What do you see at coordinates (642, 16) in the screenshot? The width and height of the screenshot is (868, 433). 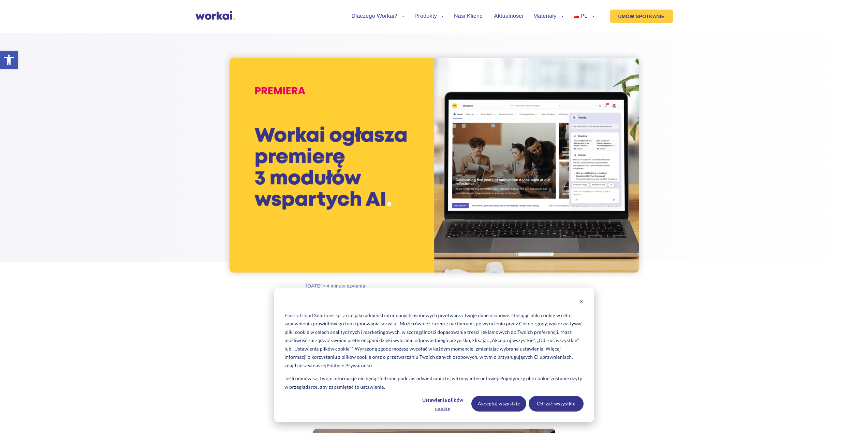 I see `a: UMÓW SPOTKANIE` at bounding box center [642, 16].